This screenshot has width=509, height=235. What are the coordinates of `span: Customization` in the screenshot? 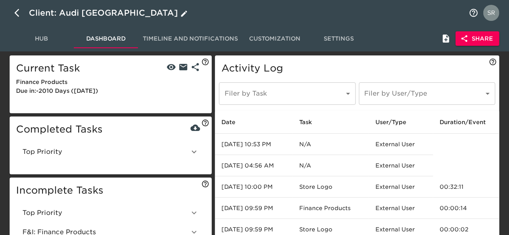 It's located at (275, 39).